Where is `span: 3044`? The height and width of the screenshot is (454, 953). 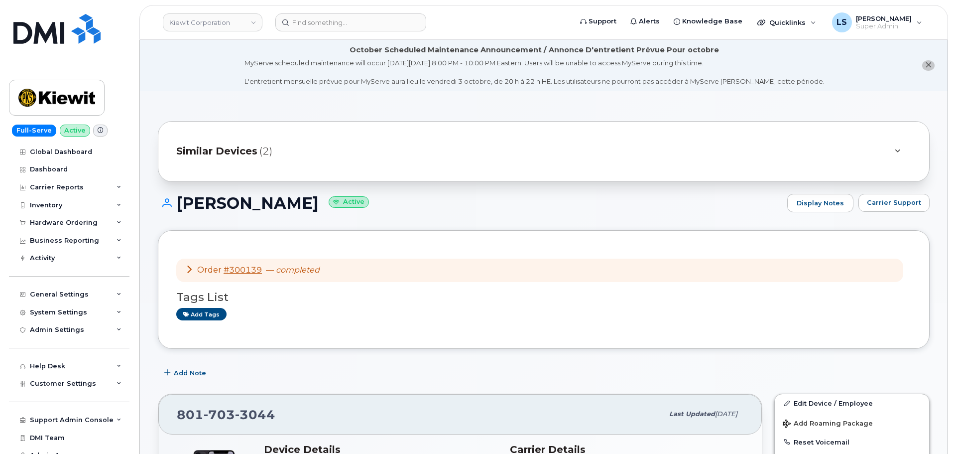
span: 3044 is located at coordinates (255, 414).